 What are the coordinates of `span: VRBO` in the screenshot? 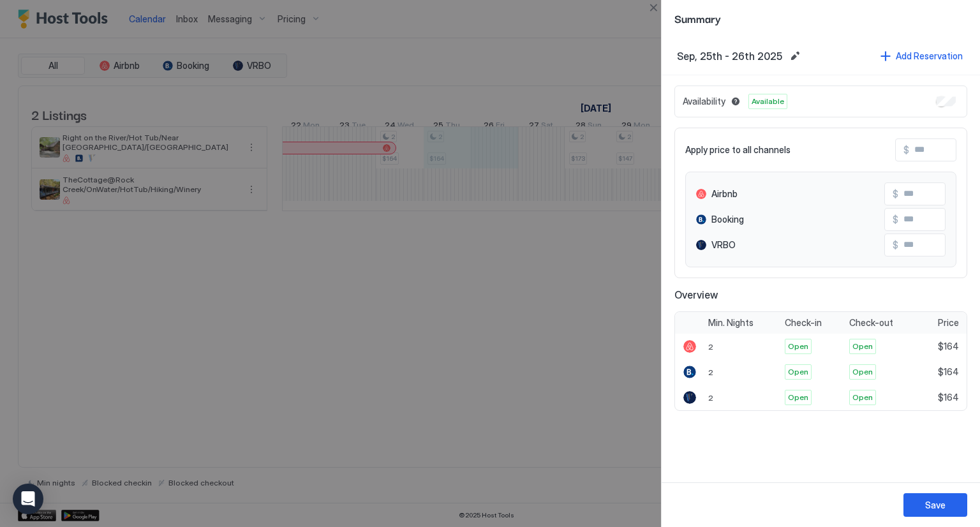 It's located at (724, 245).